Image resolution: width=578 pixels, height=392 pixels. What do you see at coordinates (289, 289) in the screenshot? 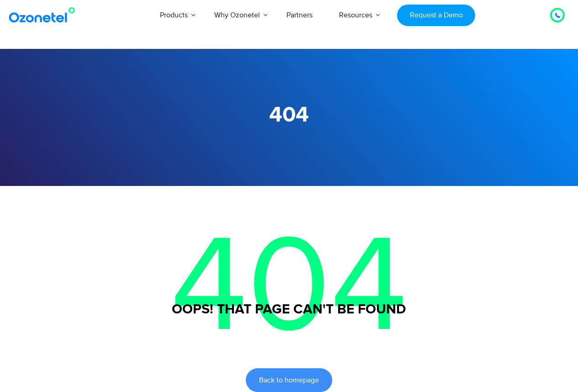
I see `p: 404` at bounding box center [289, 289].